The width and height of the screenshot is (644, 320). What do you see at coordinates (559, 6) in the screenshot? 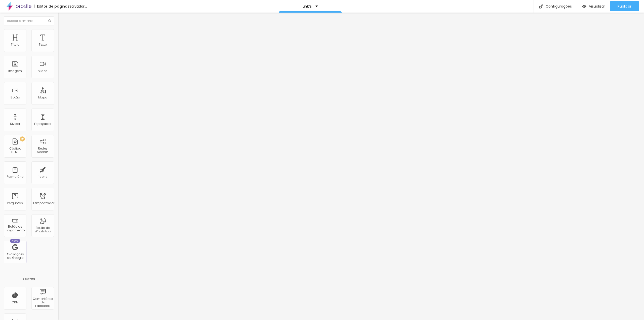
I see `font: Configurações` at bounding box center [559, 6].